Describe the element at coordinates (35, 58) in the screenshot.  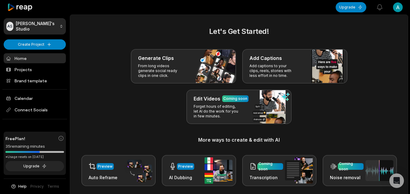
I see `a: Home` at that location.